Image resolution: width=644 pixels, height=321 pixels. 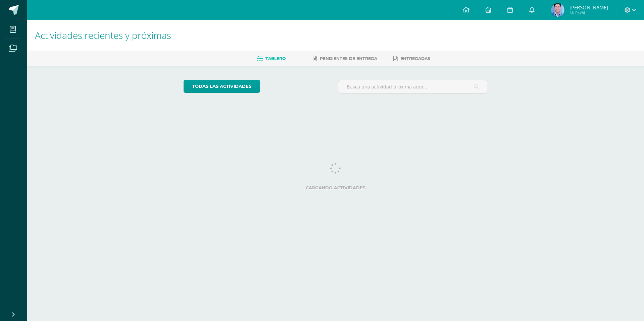 What do you see at coordinates (412, 59) in the screenshot?
I see `a: Entregadas` at bounding box center [412, 59].